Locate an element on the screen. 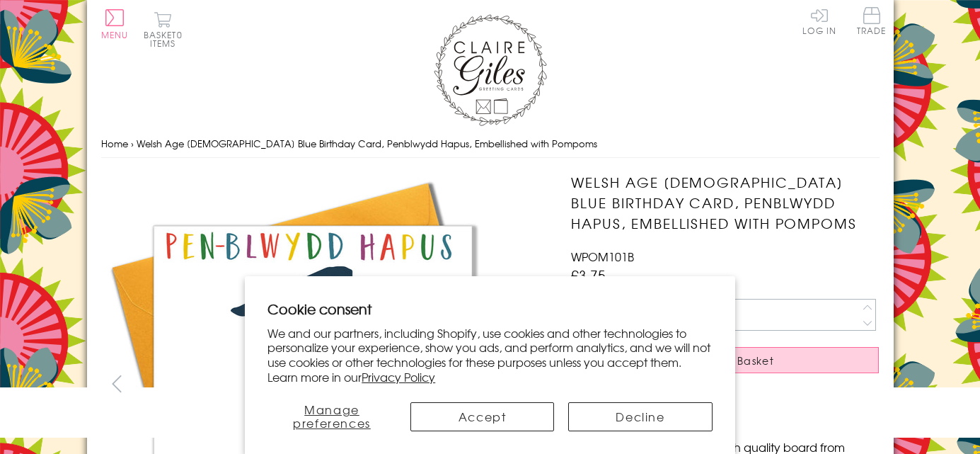 The height and width of the screenshot is (454, 980). span: Trade is located at coordinates (871, 20).